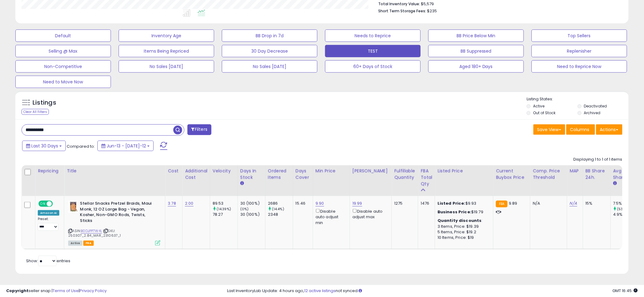  What do you see at coordinates (357, 203) in the screenshot?
I see `a: 19.99` at bounding box center [357, 203].